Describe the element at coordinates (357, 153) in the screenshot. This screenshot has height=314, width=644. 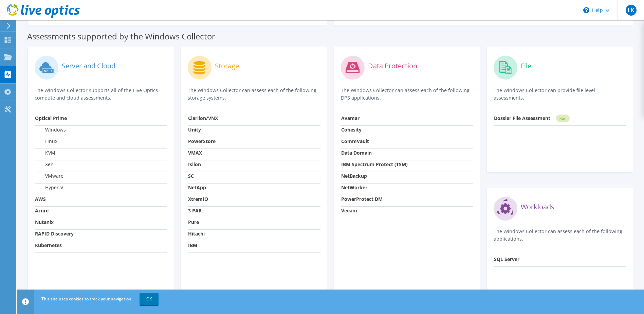
I see `strong: Data Domain` at that location.